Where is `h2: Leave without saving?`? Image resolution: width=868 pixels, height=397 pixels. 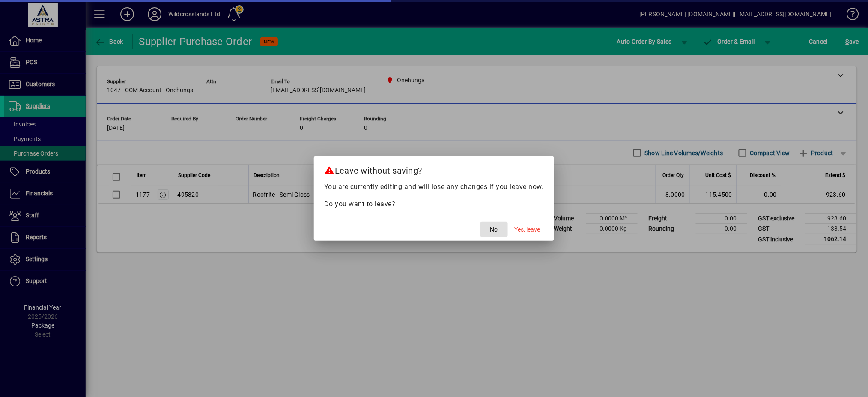 h2: Leave without saving? is located at coordinates (434, 169).